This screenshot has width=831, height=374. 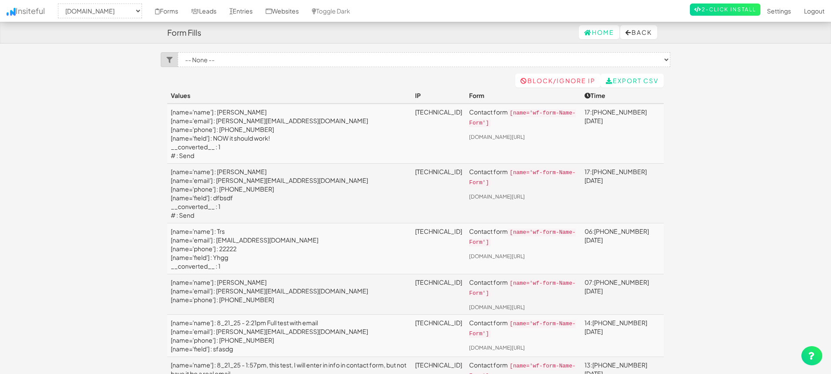 I want to click on a: Block/Ignore IP, so click(x=558, y=81).